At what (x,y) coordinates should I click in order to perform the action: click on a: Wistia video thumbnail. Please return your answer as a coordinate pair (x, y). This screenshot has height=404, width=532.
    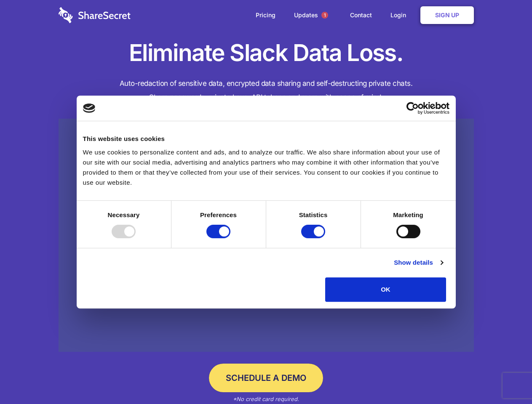
    Looking at the image, I should click on (266, 235).